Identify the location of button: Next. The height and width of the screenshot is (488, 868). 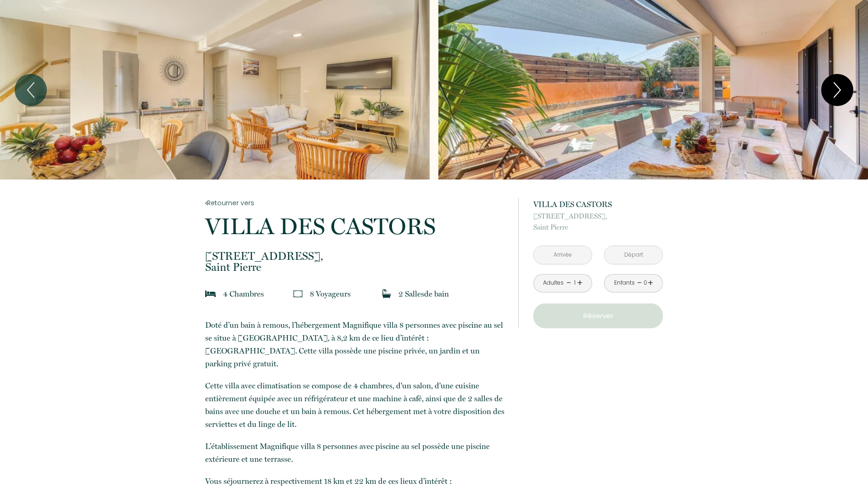
(837, 90).